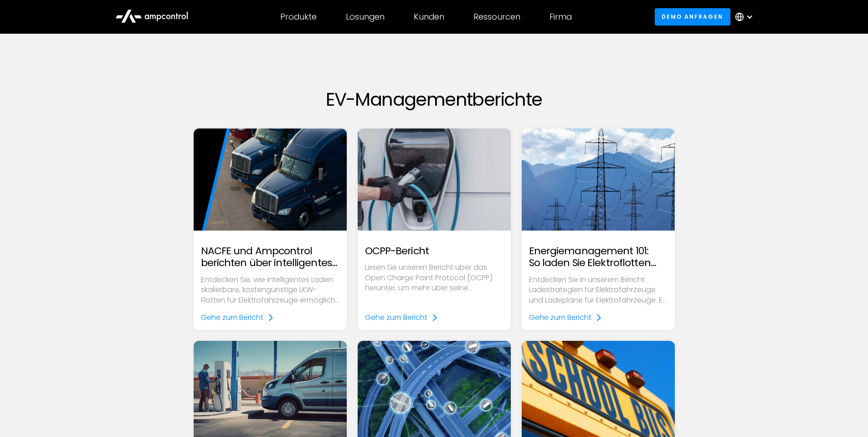  I want to click on p: Entdecken Sie in unserem Bericht Ladestrategien für Elektrofahrzeuge und Ladepläne für Elektrofah..., so click(598, 290).